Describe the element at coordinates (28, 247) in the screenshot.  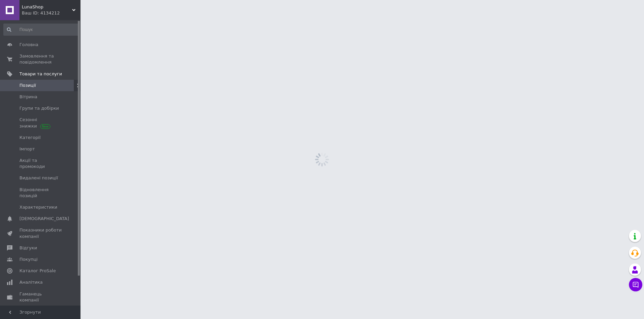
I see `span: Відгуки` at that location.